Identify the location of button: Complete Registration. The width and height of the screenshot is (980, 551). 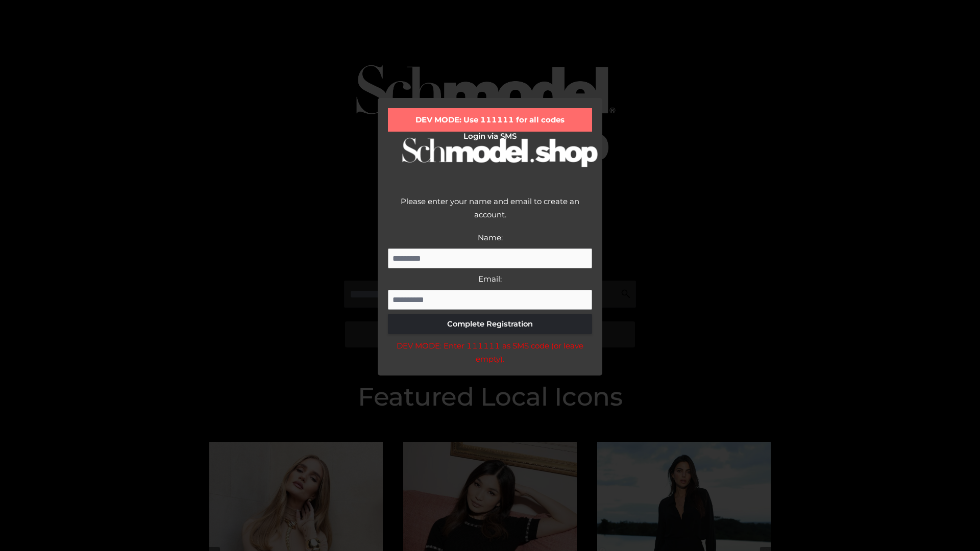
(490, 324).